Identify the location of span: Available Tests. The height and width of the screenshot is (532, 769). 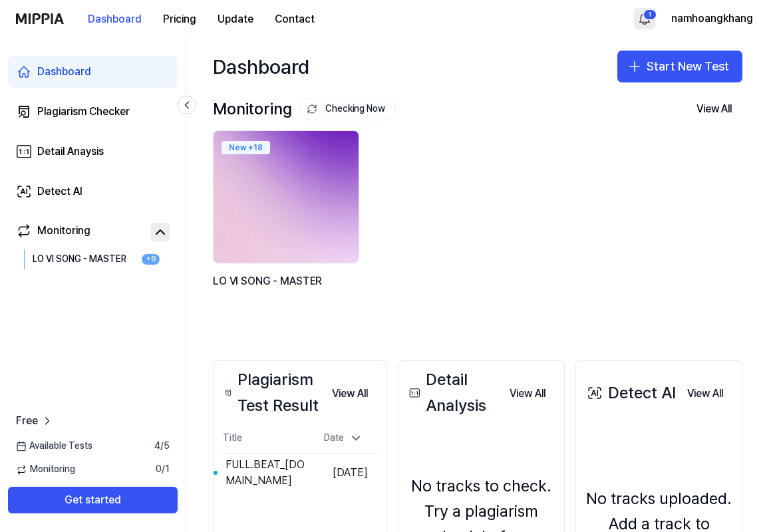
(54, 446).